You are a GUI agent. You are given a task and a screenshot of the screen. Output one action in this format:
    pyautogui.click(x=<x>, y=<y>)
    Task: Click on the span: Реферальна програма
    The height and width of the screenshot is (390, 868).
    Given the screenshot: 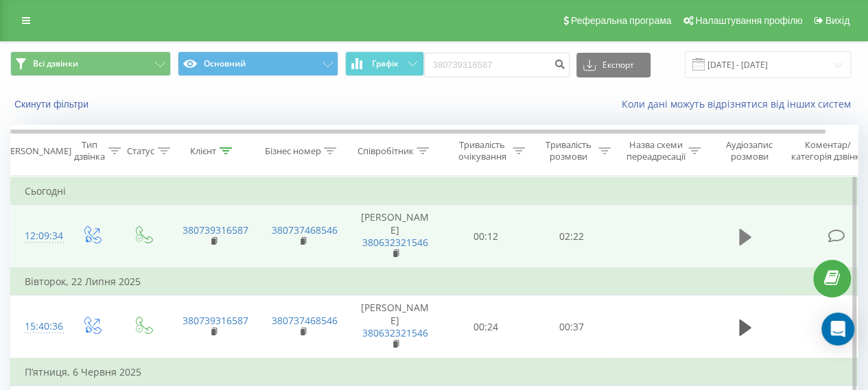 What is the action you would take?
    pyautogui.click(x=621, y=20)
    